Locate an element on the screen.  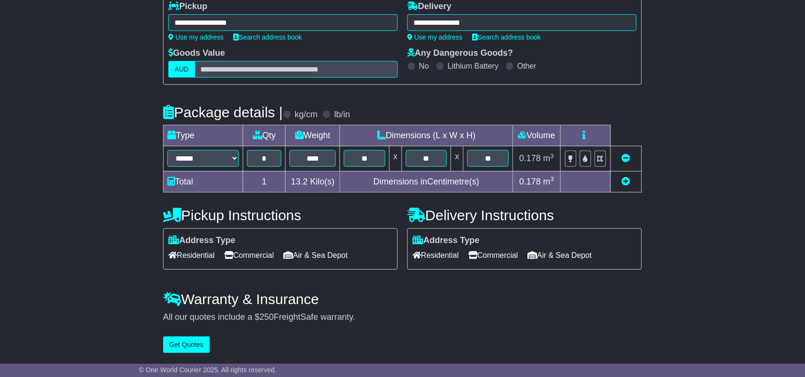
label: Goods Value is located at coordinates (196, 53).